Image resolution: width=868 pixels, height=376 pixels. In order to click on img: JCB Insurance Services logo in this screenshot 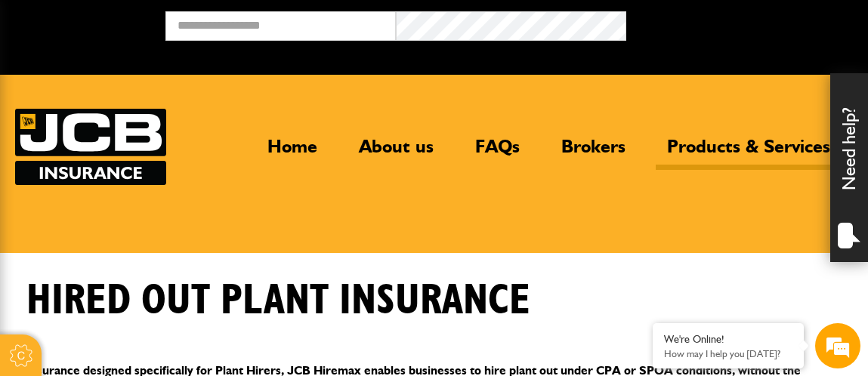, I will do `click(91, 147)`.